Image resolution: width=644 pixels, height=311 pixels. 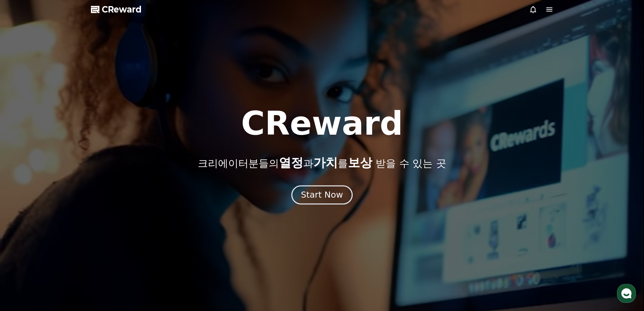 I want to click on span: CReward, so click(x=122, y=10).